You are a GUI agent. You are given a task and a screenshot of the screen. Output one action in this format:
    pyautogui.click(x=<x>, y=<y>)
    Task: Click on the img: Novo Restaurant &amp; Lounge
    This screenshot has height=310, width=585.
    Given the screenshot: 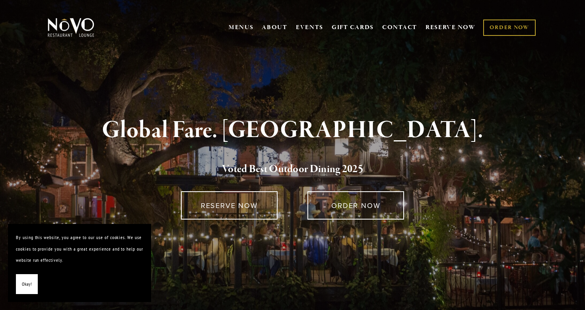 What is the action you would take?
    pyautogui.click(x=71, y=27)
    